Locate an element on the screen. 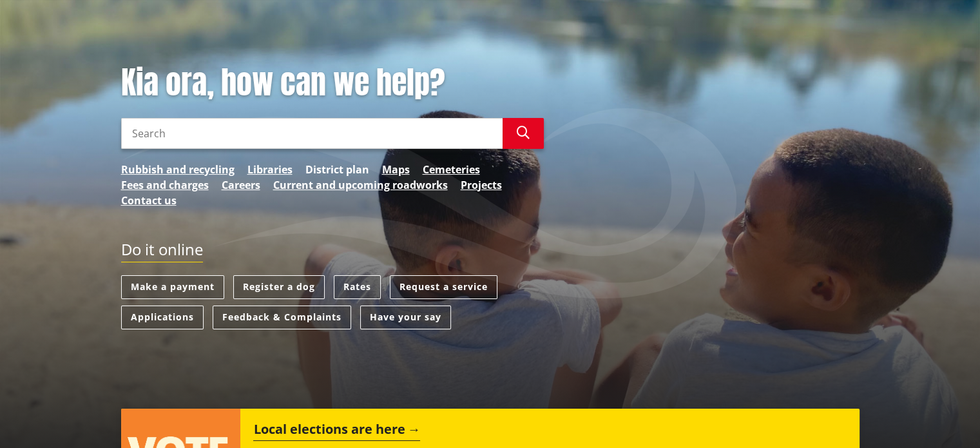 The image size is (980, 448). a: Fees and charges is located at coordinates (165, 185).